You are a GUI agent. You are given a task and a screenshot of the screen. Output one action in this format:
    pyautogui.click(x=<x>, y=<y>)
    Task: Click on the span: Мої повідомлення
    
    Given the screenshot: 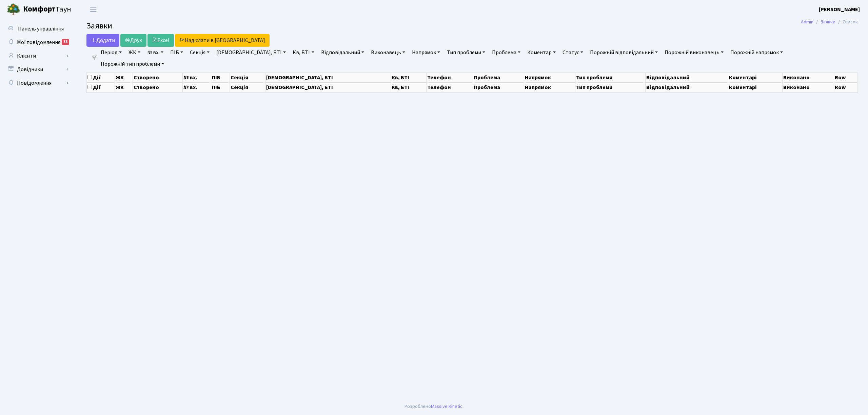 What is the action you would take?
    pyautogui.click(x=39, y=43)
    